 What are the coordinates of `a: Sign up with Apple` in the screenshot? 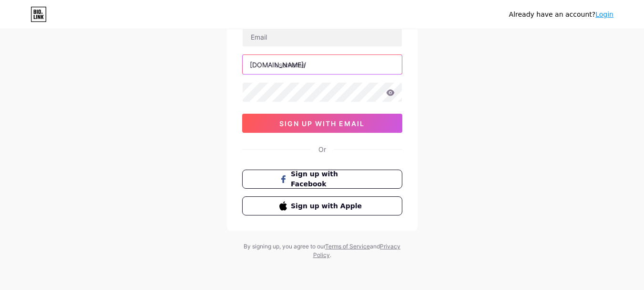 It's located at (322, 206).